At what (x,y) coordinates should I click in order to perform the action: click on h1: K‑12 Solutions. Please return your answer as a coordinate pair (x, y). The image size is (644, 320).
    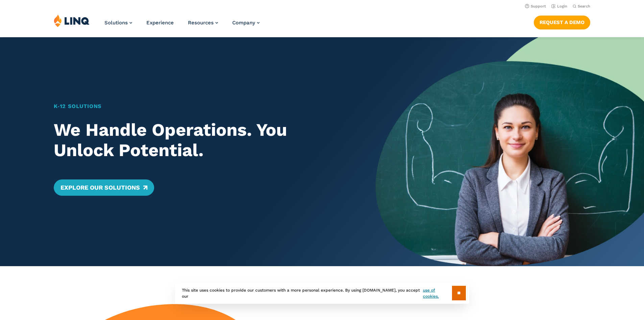
    Looking at the image, I should click on (201, 106).